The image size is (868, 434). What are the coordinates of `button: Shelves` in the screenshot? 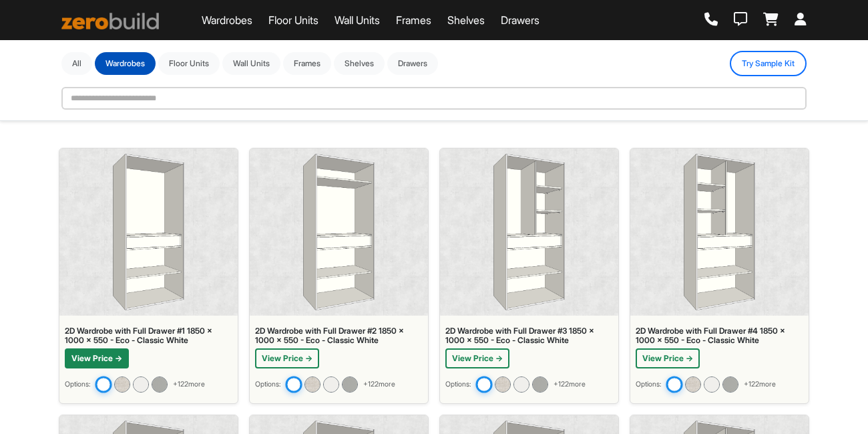 It's located at (360, 63).